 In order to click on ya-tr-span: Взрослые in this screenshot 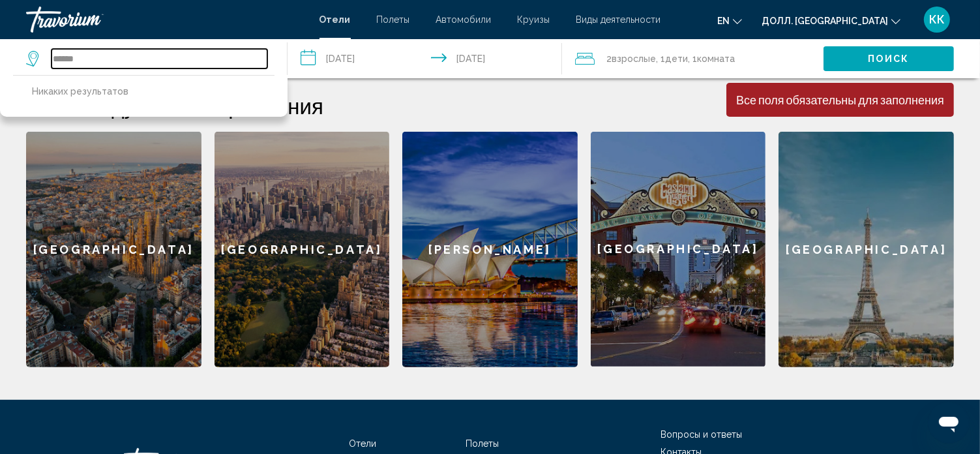, I will do `click(633, 58)`.